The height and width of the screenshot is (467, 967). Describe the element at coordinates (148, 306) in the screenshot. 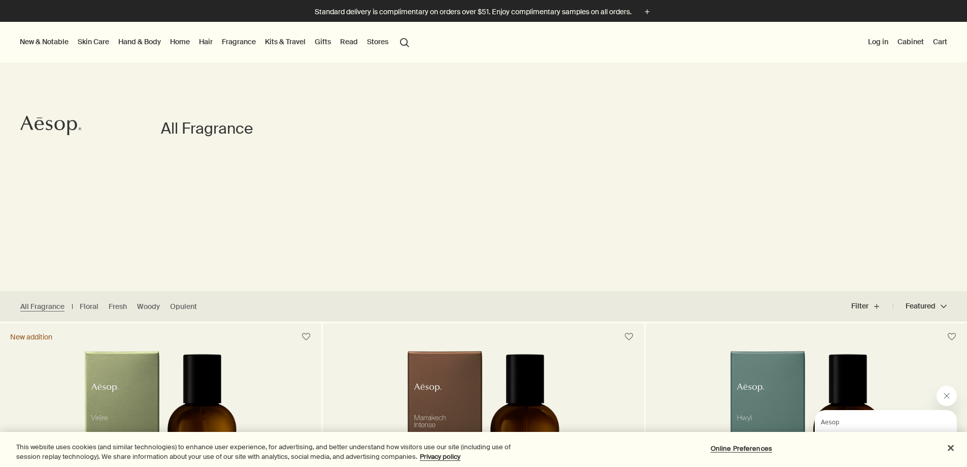

I see `a: Woody` at that location.